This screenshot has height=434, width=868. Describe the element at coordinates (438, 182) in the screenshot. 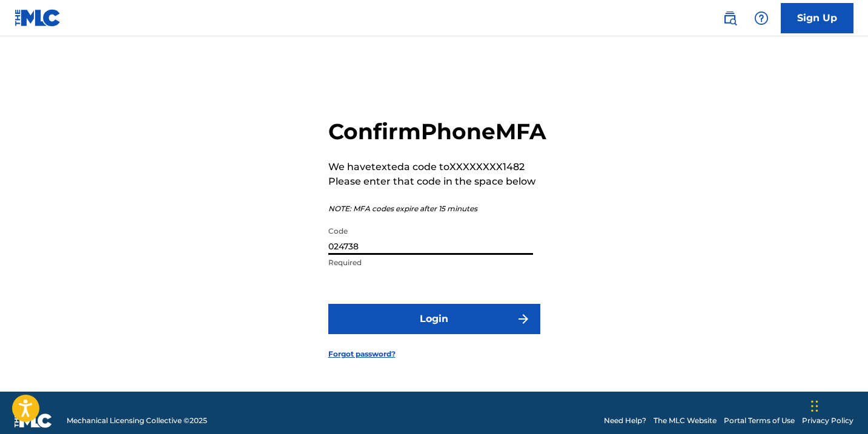

I see `p: Please enter that code in the space below` at that location.